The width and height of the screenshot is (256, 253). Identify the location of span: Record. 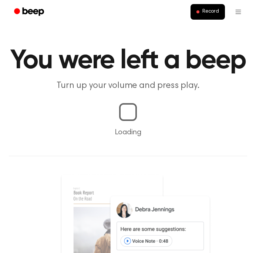
(211, 12).